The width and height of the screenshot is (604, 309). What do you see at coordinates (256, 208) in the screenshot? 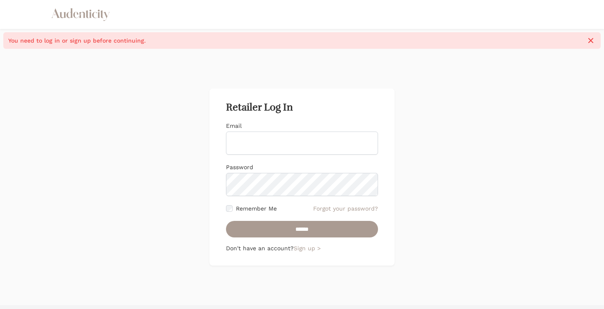
I see `label: Remember Me` at bounding box center [256, 208].